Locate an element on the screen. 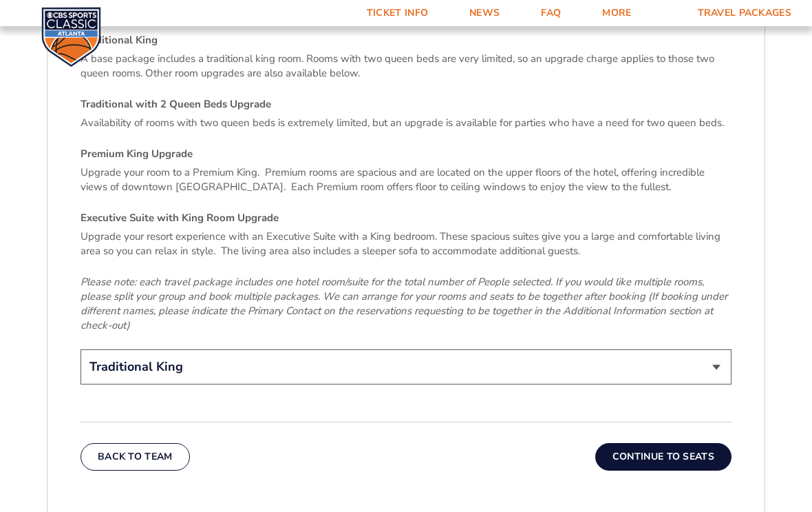 The image size is (812, 512). button: Back To Team is located at coordinates (135, 456).